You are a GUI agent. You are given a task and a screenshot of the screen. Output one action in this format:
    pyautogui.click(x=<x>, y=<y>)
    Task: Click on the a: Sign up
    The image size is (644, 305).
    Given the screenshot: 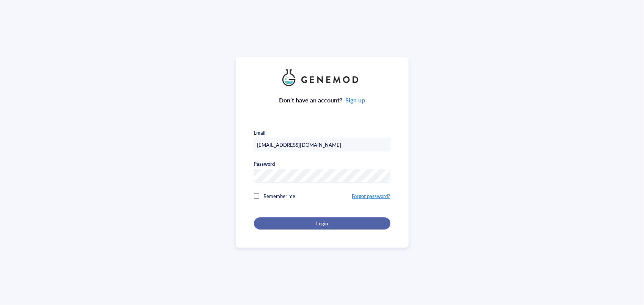 What is the action you would take?
    pyautogui.click(x=355, y=100)
    